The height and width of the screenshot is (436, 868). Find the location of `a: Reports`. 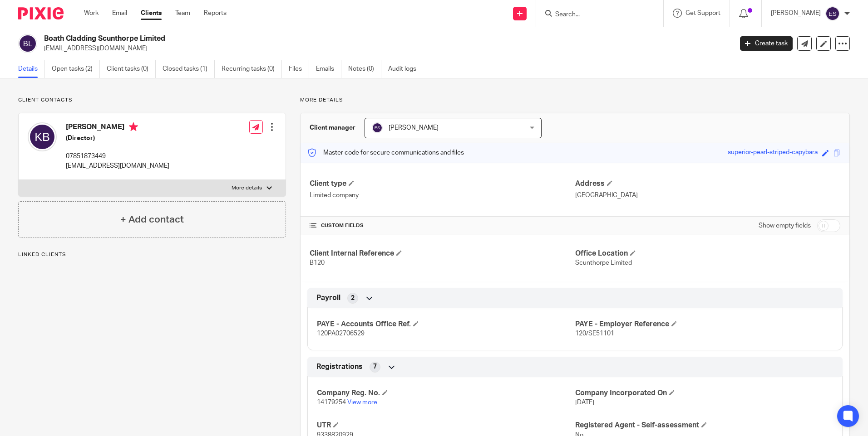

a: Reports is located at coordinates (215, 13).